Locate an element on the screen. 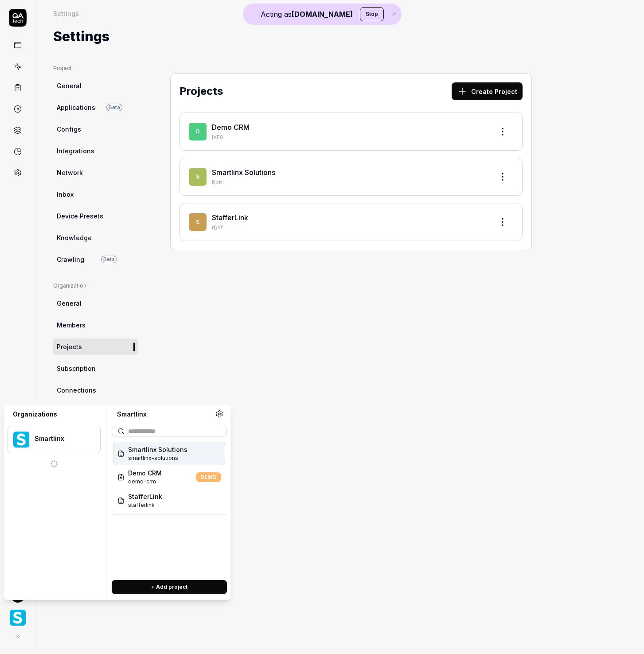 The height and width of the screenshot is (654, 644). span: Network is located at coordinates (70, 172).